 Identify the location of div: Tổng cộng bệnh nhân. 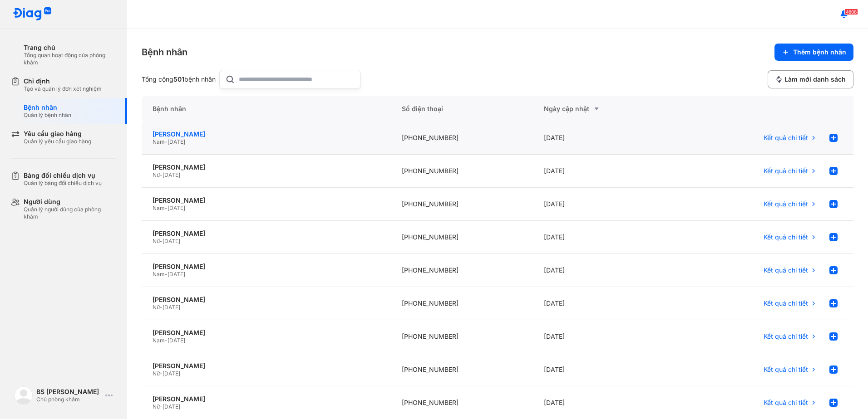
(179, 80).